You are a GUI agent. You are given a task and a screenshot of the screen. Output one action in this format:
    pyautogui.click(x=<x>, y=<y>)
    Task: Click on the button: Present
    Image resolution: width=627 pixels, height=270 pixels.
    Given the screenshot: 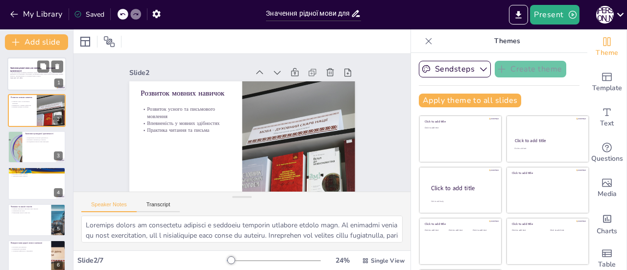 What is the action you would take?
    pyautogui.click(x=555, y=15)
    